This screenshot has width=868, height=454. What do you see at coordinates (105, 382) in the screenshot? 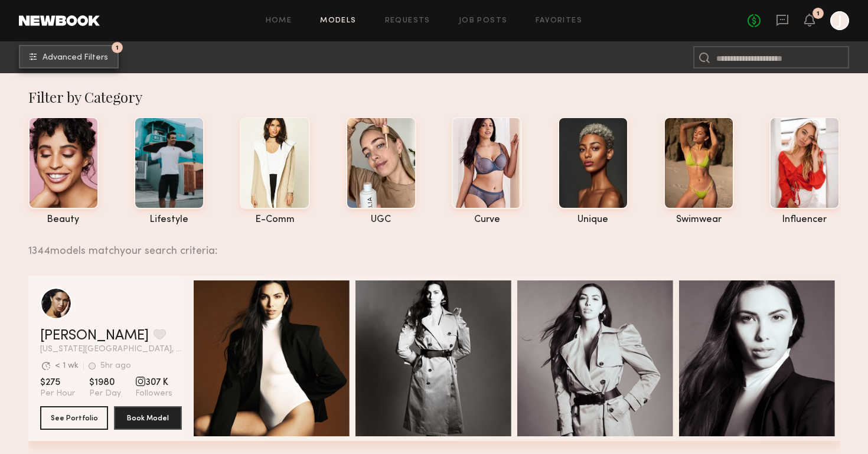
I see `span: $1980` at bounding box center [105, 382].